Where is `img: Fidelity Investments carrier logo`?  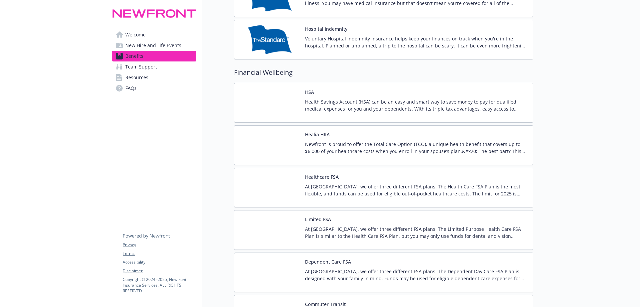 img: Fidelity Investments carrier logo is located at coordinates (270, 102).